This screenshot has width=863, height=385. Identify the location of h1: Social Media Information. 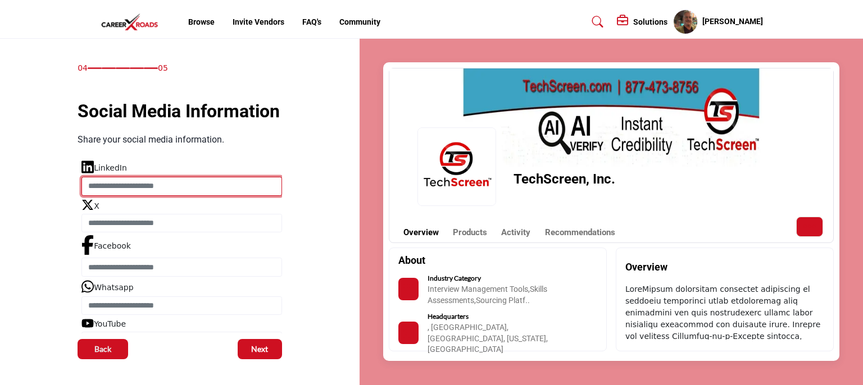
(179, 111).